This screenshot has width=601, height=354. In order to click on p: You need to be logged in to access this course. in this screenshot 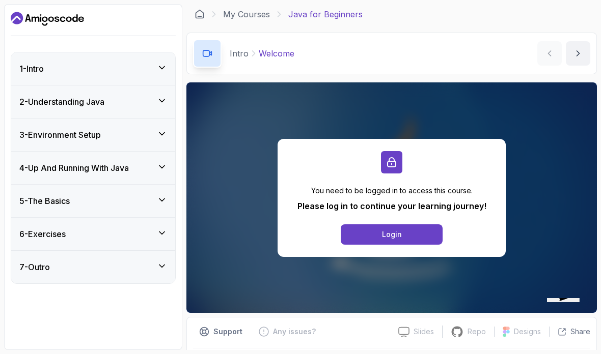, I will do `click(392, 191)`.